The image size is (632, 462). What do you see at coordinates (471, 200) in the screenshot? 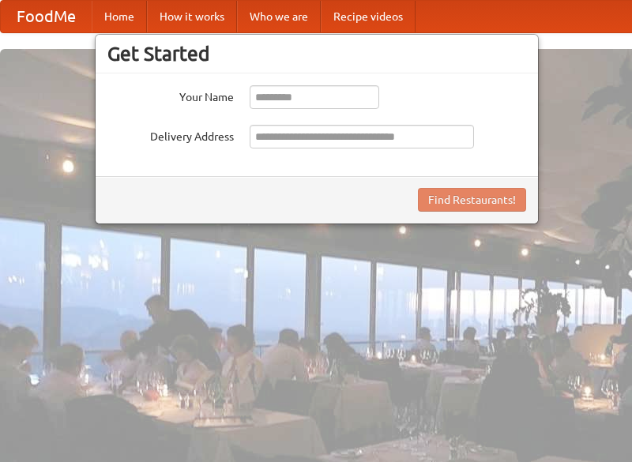
I see `button: Find Restaurants!` at bounding box center [471, 200].